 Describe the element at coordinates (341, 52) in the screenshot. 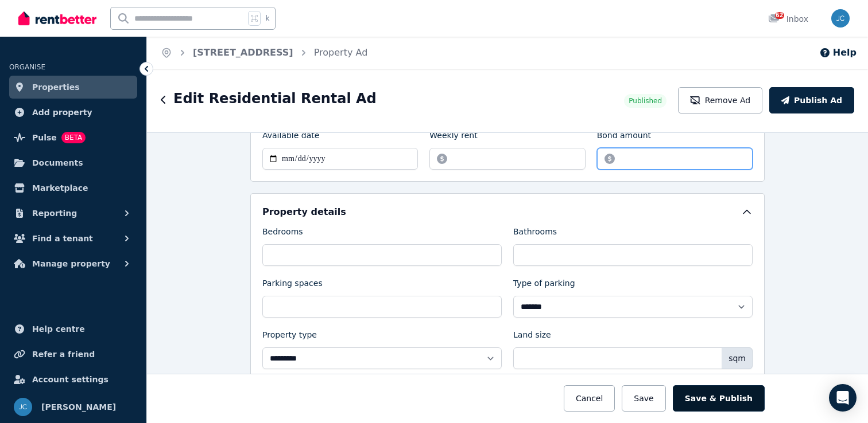

I see `a: Property Ad` at that location.